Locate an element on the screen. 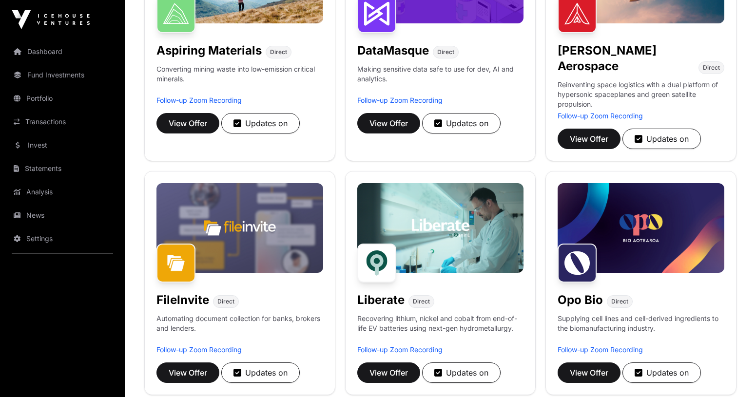 The height and width of the screenshot is (397, 756). img: File-Invite-Banner.jpg is located at coordinates (240, 228).